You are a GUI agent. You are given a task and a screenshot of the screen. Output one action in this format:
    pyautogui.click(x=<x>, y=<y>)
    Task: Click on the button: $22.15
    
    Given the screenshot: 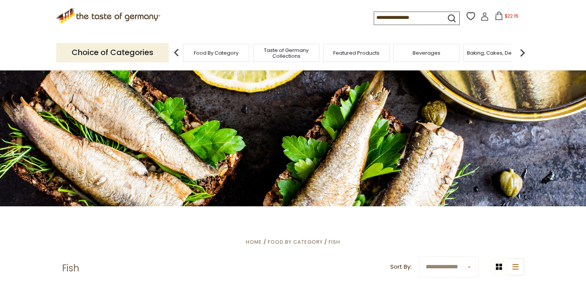 What is the action you would take?
    pyautogui.click(x=506, y=17)
    